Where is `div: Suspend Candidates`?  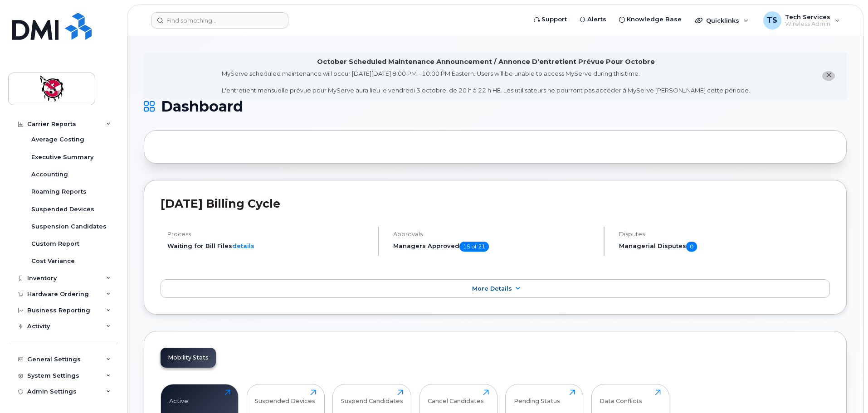
div: Suspend Candidates is located at coordinates (372, 397).